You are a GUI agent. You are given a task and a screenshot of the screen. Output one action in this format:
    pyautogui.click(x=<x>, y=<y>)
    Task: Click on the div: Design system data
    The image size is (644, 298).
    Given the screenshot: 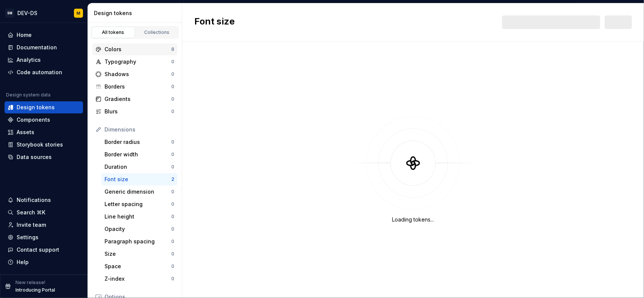 What is the action you would take?
    pyautogui.click(x=29, y=95)
    